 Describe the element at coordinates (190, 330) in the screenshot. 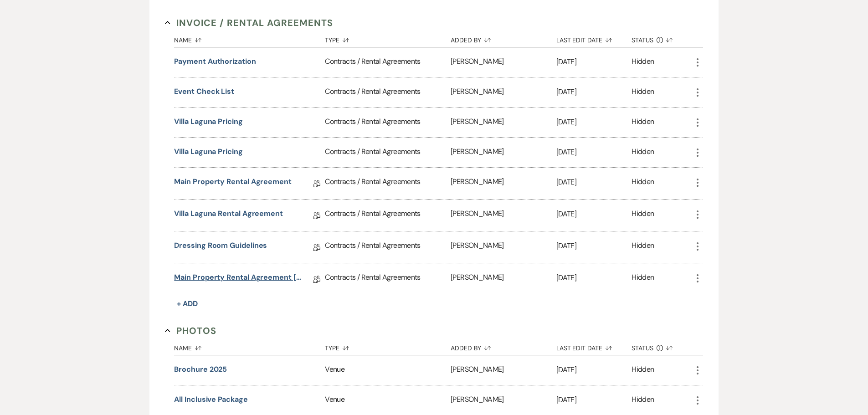

I see `button: Photos` at that location.